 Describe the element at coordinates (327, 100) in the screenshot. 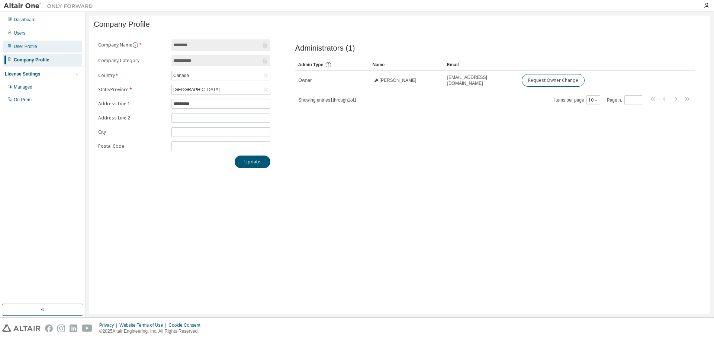

I see `span: Showing entries 1 through 1 of 1` at that location.